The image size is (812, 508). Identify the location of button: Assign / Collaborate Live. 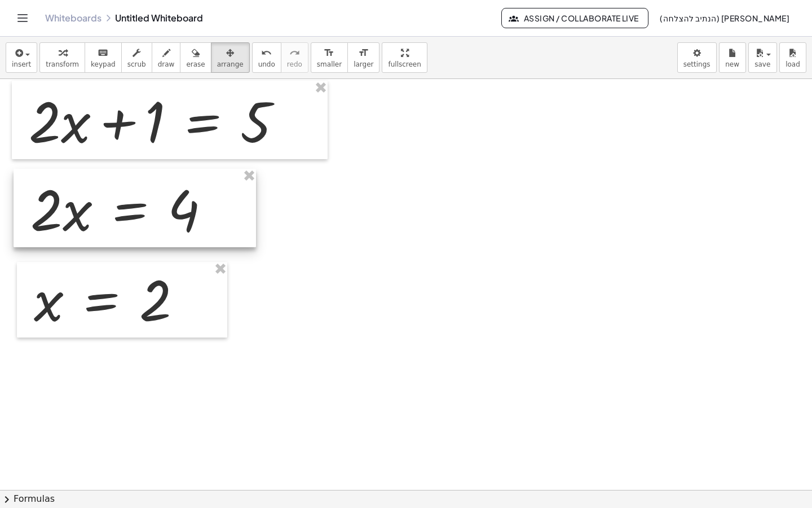
(575, 18).